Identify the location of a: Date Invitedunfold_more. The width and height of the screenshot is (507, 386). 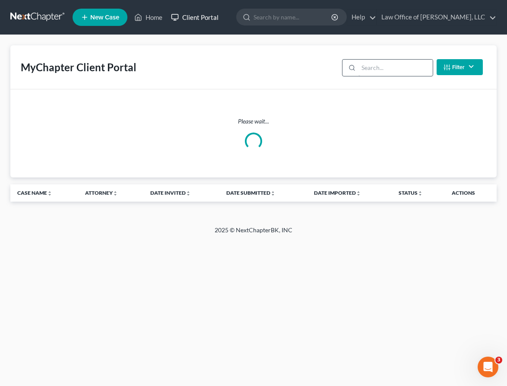
(170, 192).